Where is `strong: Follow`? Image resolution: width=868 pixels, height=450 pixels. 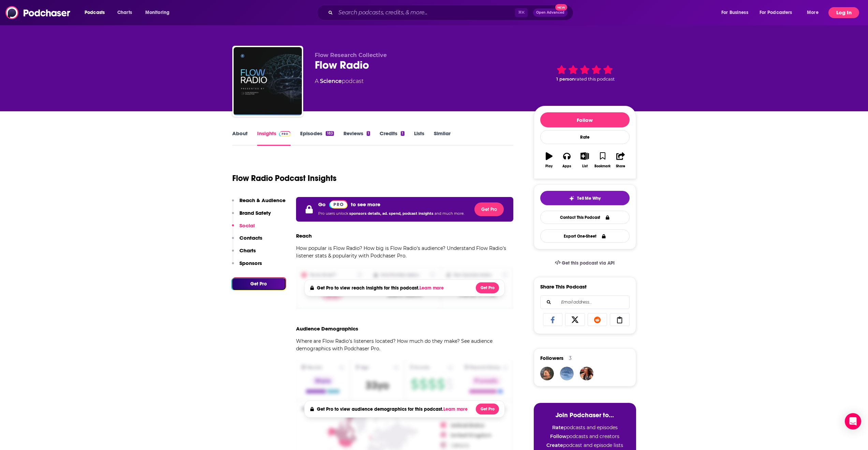
strong: Follow is located at coordinates (558, 436).